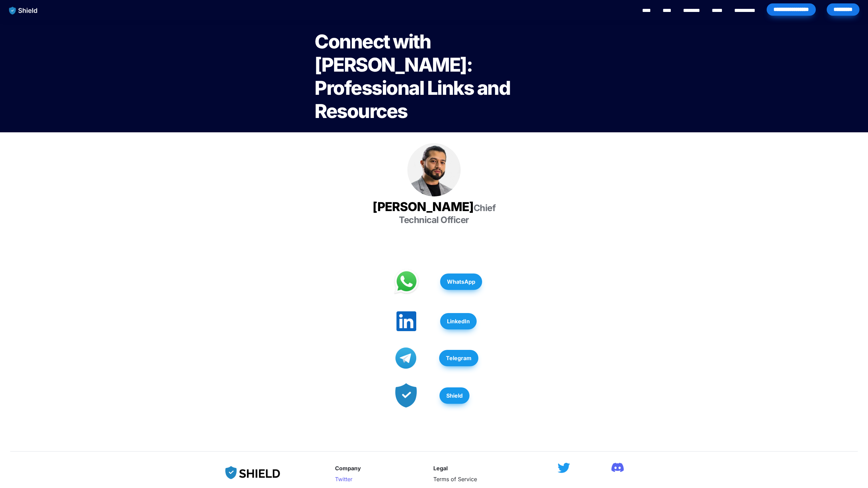 The width and height of the screenshot is (868, 488). I want to click on a: Telegram, so click(458, 358).